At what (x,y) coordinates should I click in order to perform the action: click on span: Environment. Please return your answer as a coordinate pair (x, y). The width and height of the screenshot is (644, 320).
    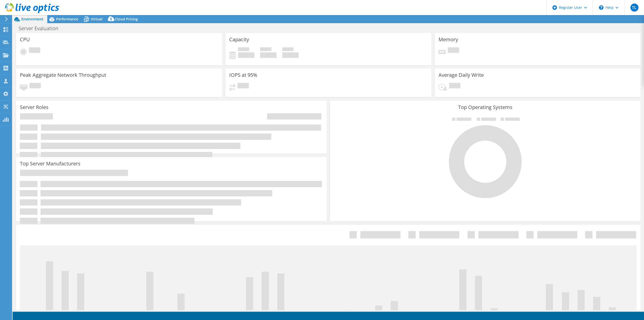
    Looking at the image, I should click on (32, 19).